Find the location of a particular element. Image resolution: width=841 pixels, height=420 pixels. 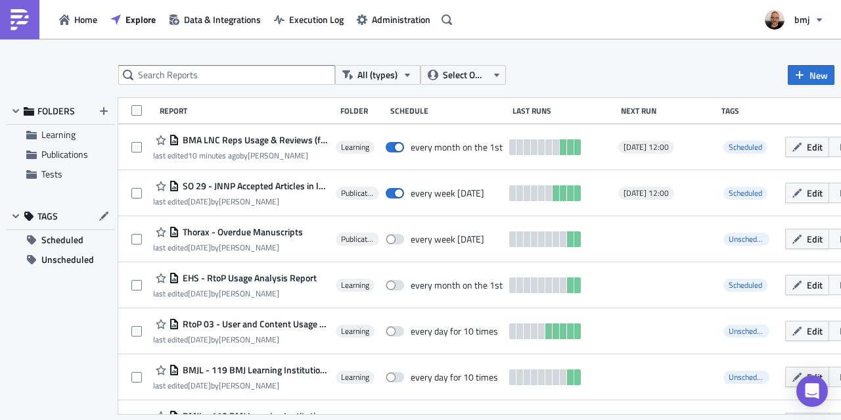

div: every week on Friday is located at coordinates (447, 193).